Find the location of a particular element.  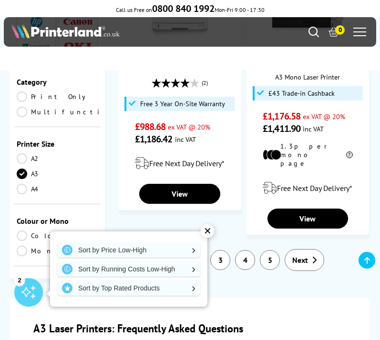

a: Printerland Logo is located at coordinates (101, 32).